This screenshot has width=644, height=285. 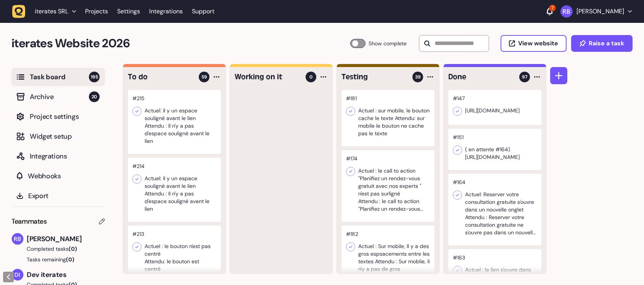 What do you see at coordinates (58, 77) in the screenshot?
I see `button: Task board195` at bounding box center [58, 77].